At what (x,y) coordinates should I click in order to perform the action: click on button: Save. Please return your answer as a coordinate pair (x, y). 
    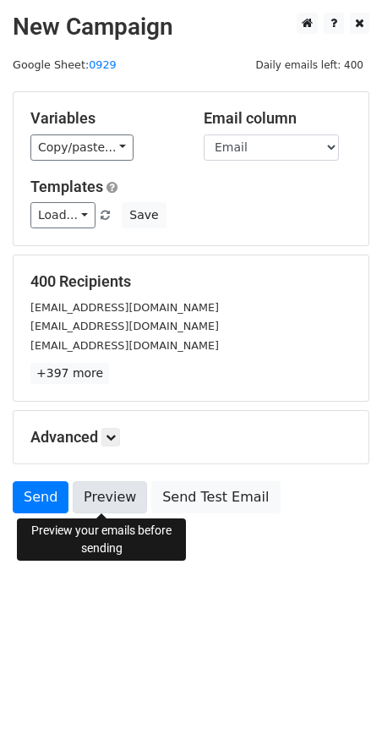
    Looking at the image, I should click on (144, 215).